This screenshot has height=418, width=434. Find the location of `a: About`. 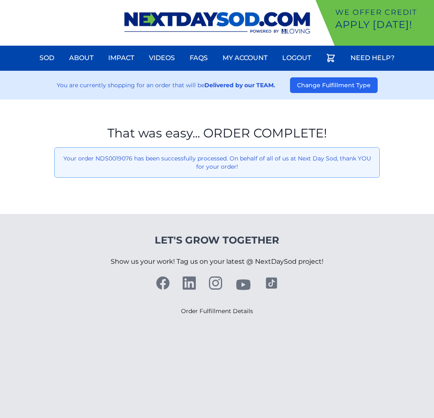

a: About is located at coordinates (81, 58).